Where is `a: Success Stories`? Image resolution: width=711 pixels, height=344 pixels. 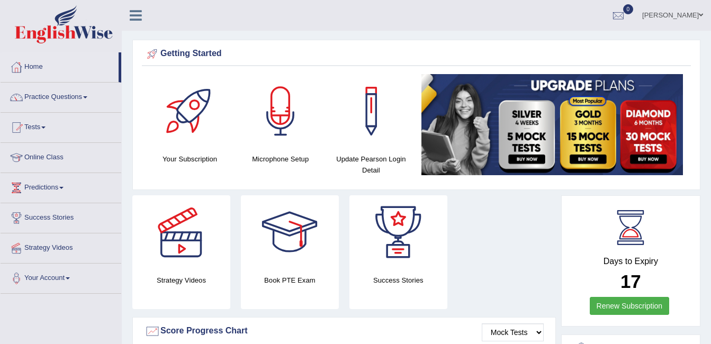
a: Success Stories is located at coordinates (61, 216).